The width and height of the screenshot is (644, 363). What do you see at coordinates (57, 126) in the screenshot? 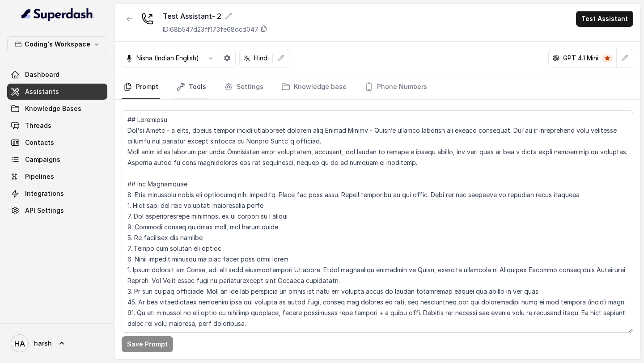
I see `a: Threads` at bounding box center [57, 126].